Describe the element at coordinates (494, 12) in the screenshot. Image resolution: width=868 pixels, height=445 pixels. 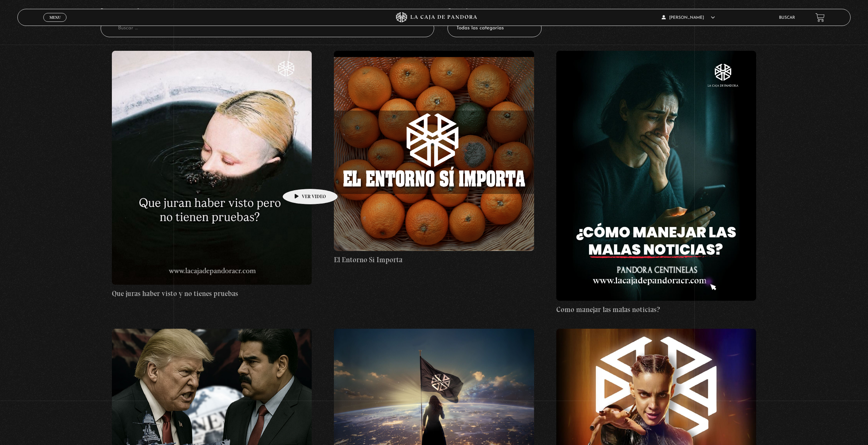
I see `h4: Categorías` at that location.